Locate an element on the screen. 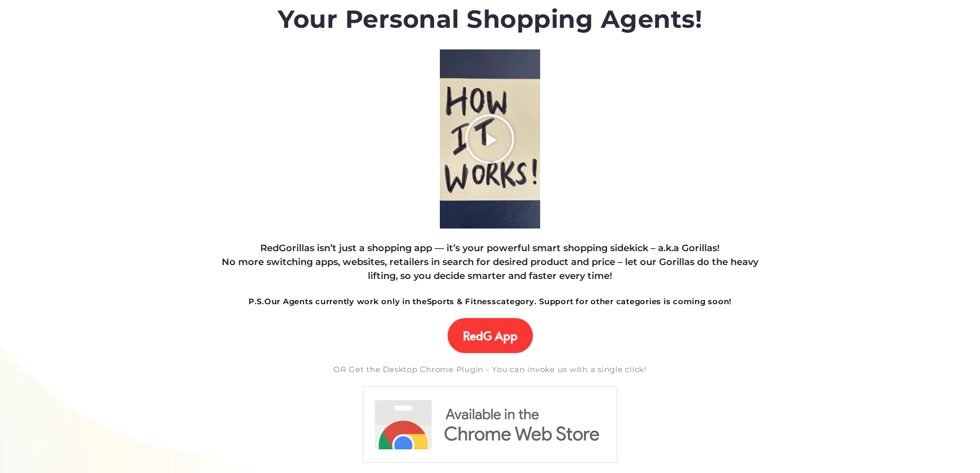  strong: Our Agents currently work only in the category. Support for other categories is coming soon! is located at coordinates (490, 301).